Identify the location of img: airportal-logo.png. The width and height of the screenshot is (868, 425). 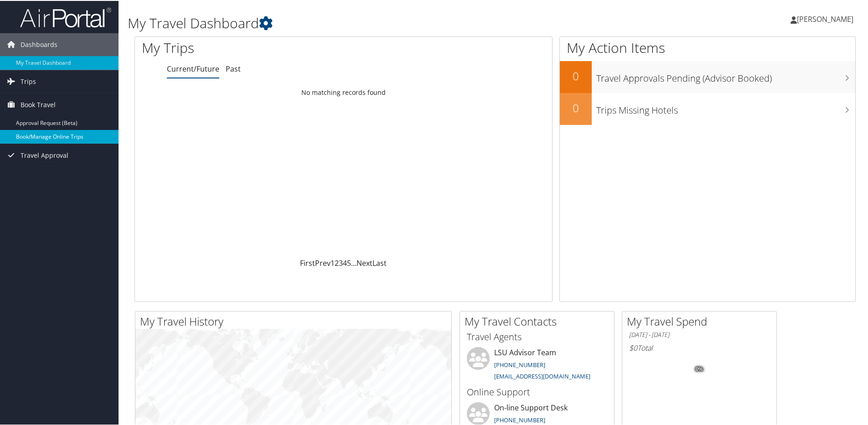
(66, 16).